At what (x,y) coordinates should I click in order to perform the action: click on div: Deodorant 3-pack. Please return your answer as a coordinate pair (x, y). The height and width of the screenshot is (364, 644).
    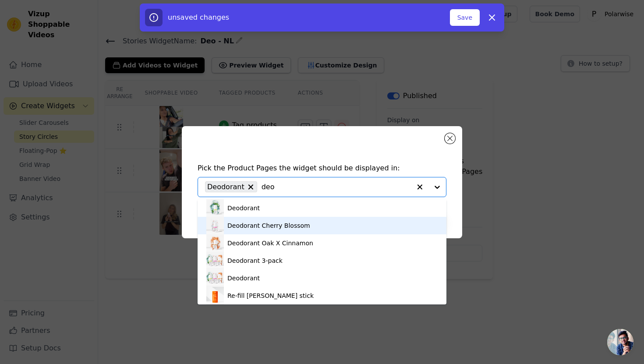
    Looking at the image, I should click on (255, 261).